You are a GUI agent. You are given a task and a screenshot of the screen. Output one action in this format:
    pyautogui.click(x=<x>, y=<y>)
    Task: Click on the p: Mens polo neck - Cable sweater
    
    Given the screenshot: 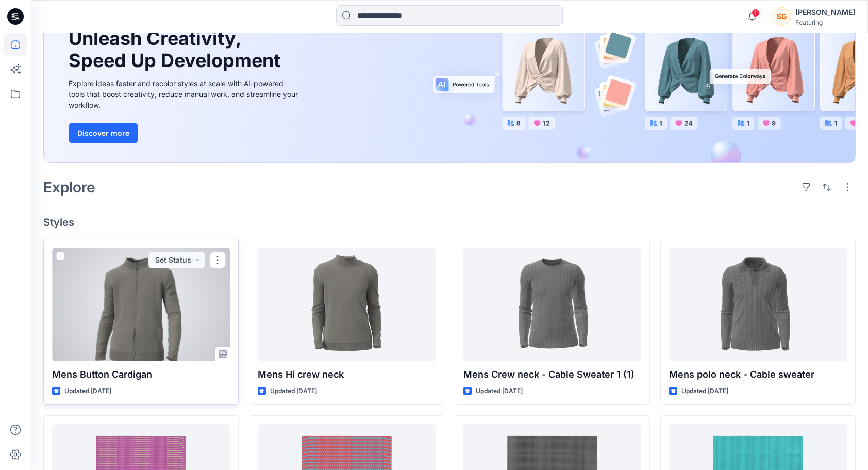 What is the action you would take?
    pyautogui.click(x=758, y=374)
    